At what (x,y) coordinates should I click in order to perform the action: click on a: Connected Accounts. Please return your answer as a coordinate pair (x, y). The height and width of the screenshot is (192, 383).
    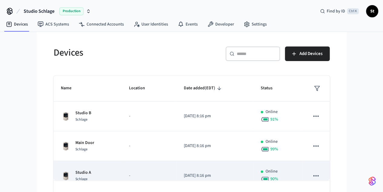
    Looking at the image, I should click on (101, 24).